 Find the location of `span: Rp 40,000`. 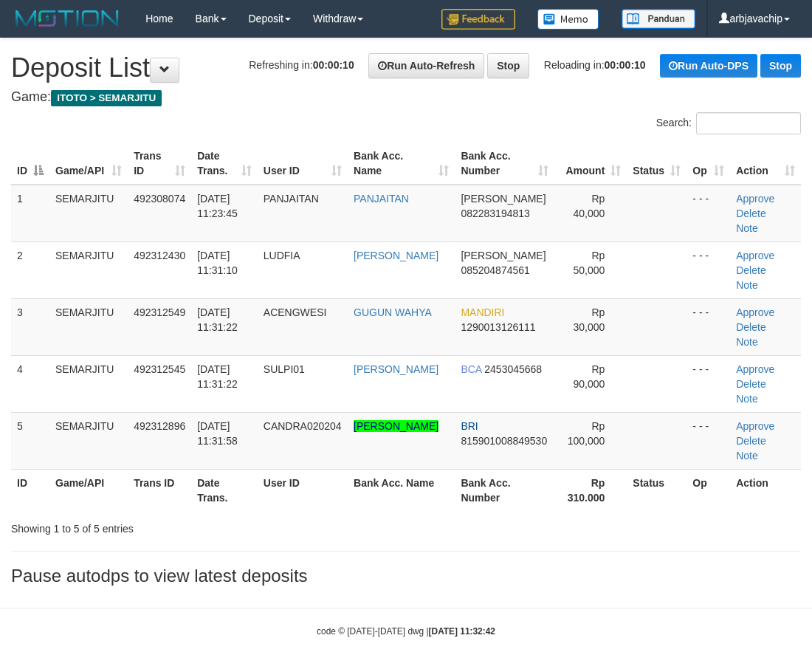

span: Rp 40,000 is located at coordinates (589, 206).